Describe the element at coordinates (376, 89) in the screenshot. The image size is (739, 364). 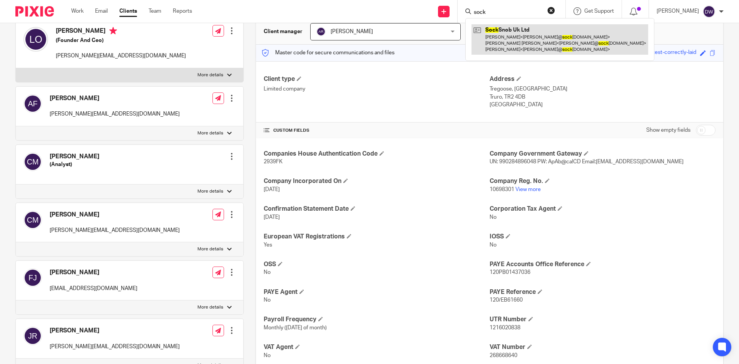
I see `p: Limited company` at that location.